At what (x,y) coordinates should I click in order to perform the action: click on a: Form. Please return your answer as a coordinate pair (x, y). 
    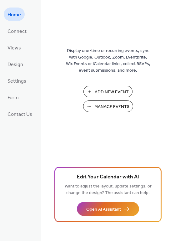
    Looking at the image, I should click on (13, 97).